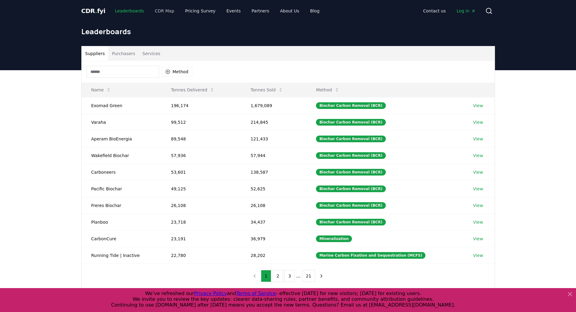 This screenshot has width=576, height=312. I want to click on td: 138,587, so click(274, 172).